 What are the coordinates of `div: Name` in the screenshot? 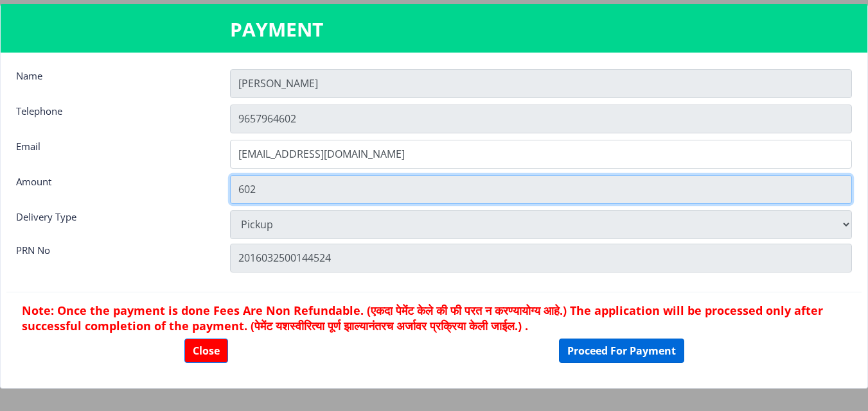 It's located at (113, 82).